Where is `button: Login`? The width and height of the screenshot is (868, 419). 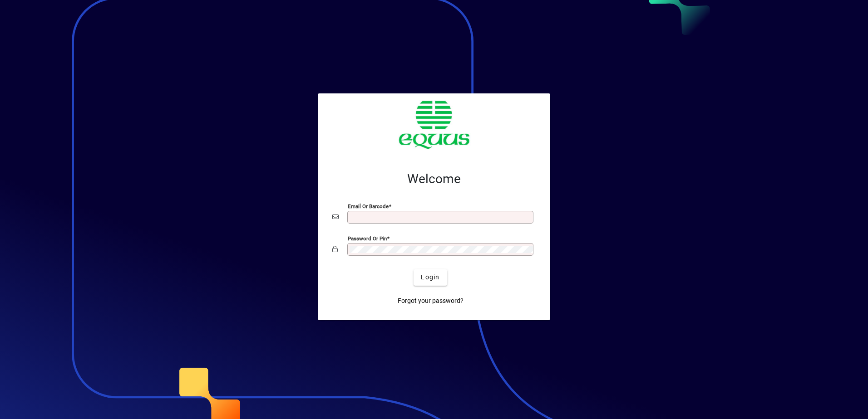 button: Login is located at coordinates (430, 278).